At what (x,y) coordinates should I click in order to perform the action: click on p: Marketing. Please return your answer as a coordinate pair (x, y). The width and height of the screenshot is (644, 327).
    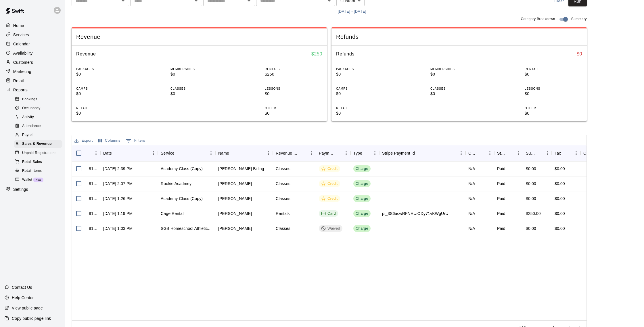
    Looking at the image, I should click on (22, 71).